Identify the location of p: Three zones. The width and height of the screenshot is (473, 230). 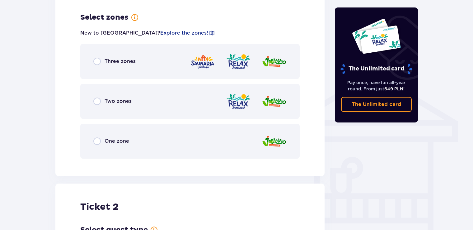
(120, 61).